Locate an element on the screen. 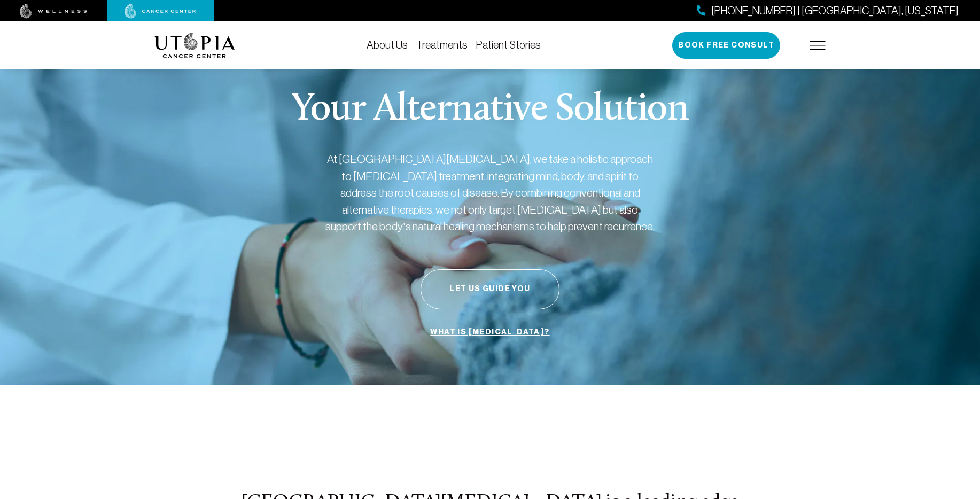 The image size is (980, 499). a: About Us is located at coordinates (387, 45).